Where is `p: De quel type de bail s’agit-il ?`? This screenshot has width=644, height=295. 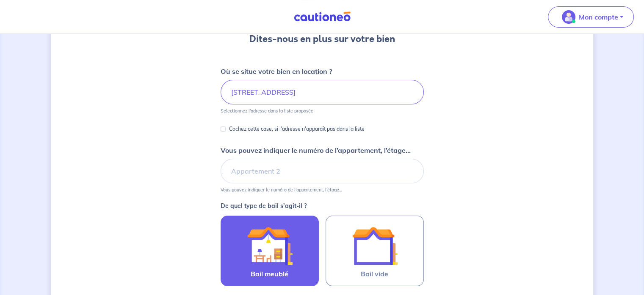 p: De quel type de bail s’agit-il ? is located at coordinates (323, 206).